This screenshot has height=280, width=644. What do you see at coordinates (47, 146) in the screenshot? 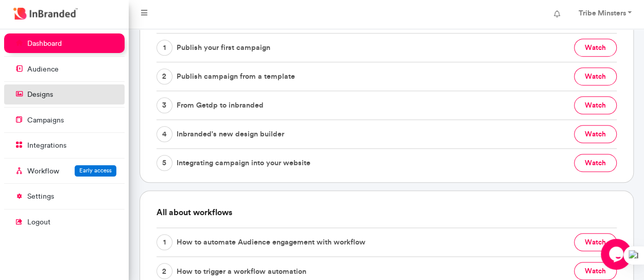
I see `p: integrations` at bounding box center [47, 146].